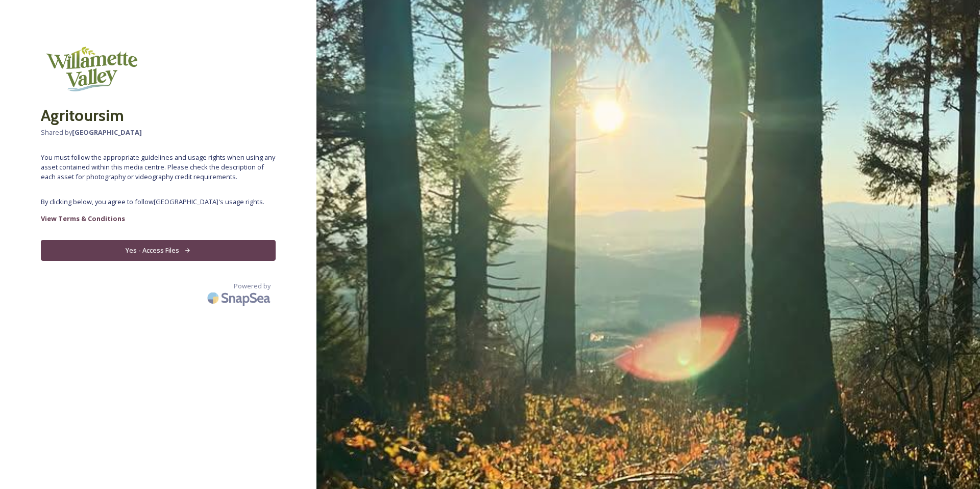  Describe the element at coordinates (158, 168) in the screenshot. I see `span: You must follow the appropriate guidelines and usage rights when using any asset contained within...` at that location.